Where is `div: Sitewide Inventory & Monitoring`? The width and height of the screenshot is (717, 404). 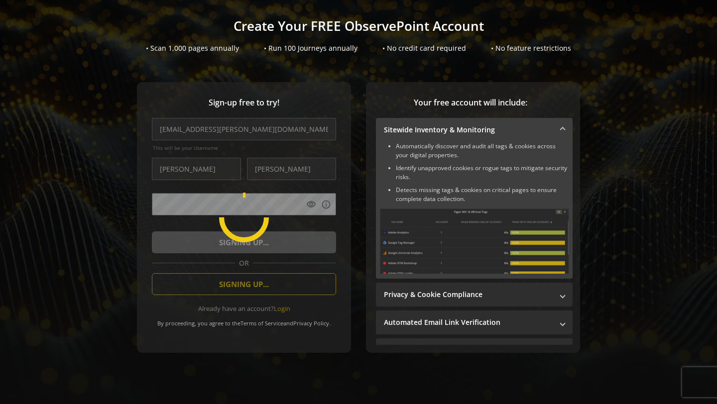 div: Sitewide Inventory & Monitoring is located at coordinates (474, 210).